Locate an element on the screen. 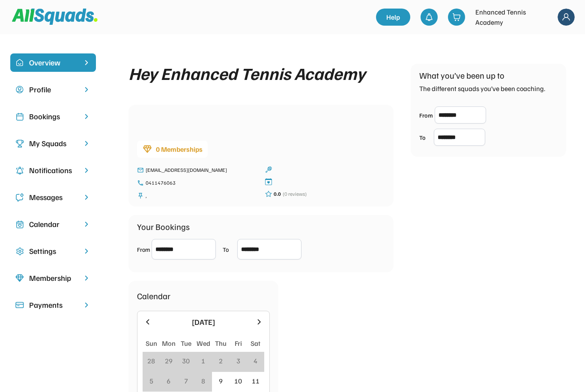 The height and width of the screenshot is (392, 585). img: Icon%20copy%208.svg is located at coordinates (20, 278).